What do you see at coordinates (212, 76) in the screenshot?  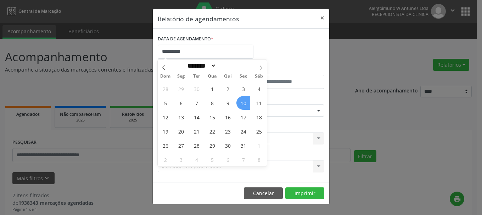 I see `span: Qua` at bounding box center [212, 76].